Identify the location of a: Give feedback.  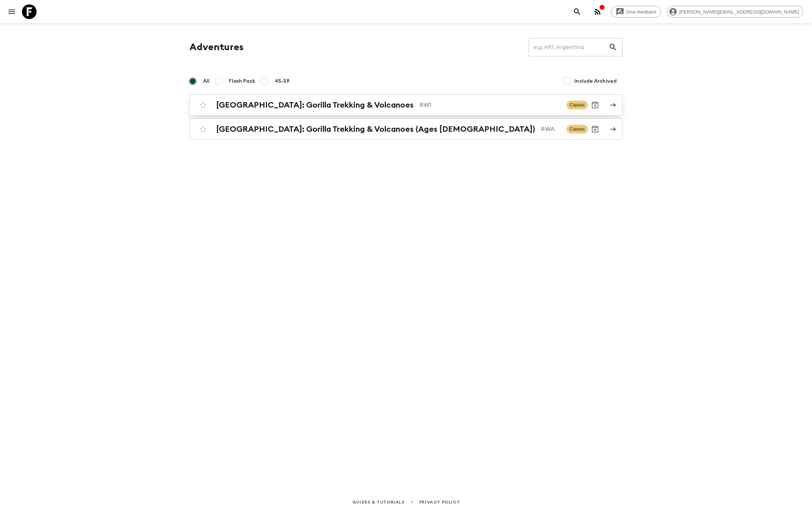
(636, 12).